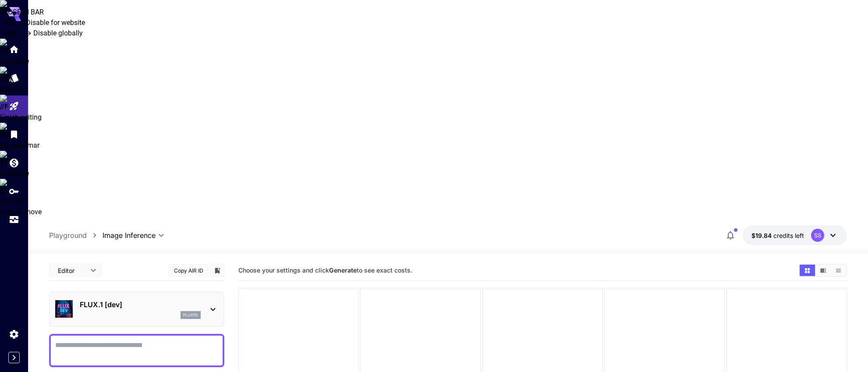 The image size is (868, 372). I want to click on span: credits left, so click(789, 236).